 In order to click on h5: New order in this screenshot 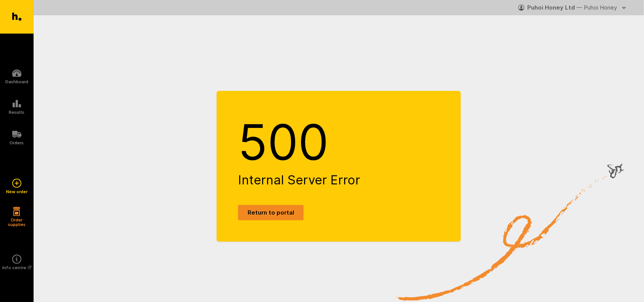, I will do `click(17, 192)`.